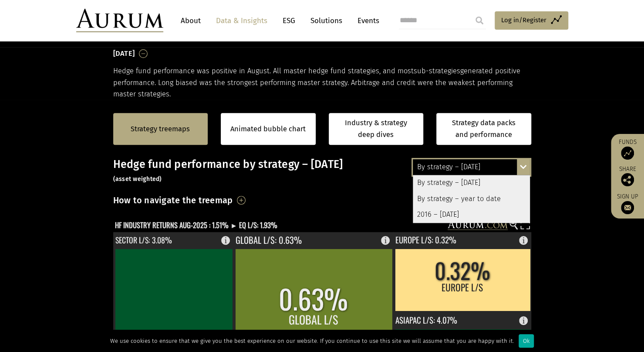  Describe the element at coordinates (138, 179) in the screenshot. I see `small: (asset weighted)` at that location.